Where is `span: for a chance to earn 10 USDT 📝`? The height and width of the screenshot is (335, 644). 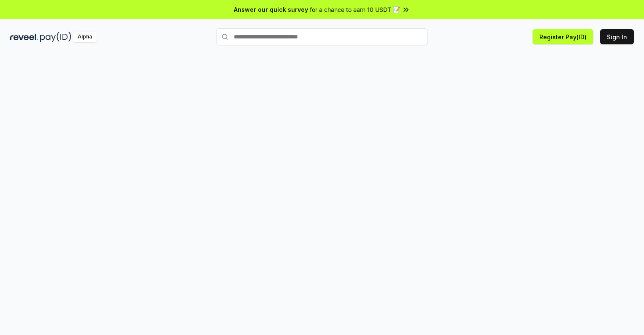 span: for a chance to earn 10 USDT 📝 is located at coordinates (355, 9).